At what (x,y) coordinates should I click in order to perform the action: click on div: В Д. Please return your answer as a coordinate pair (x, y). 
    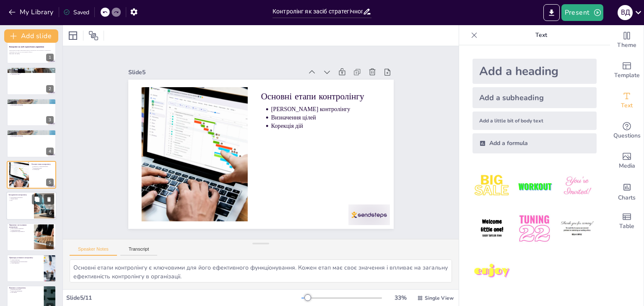
    Looking at the image, I should click on (625, 12).